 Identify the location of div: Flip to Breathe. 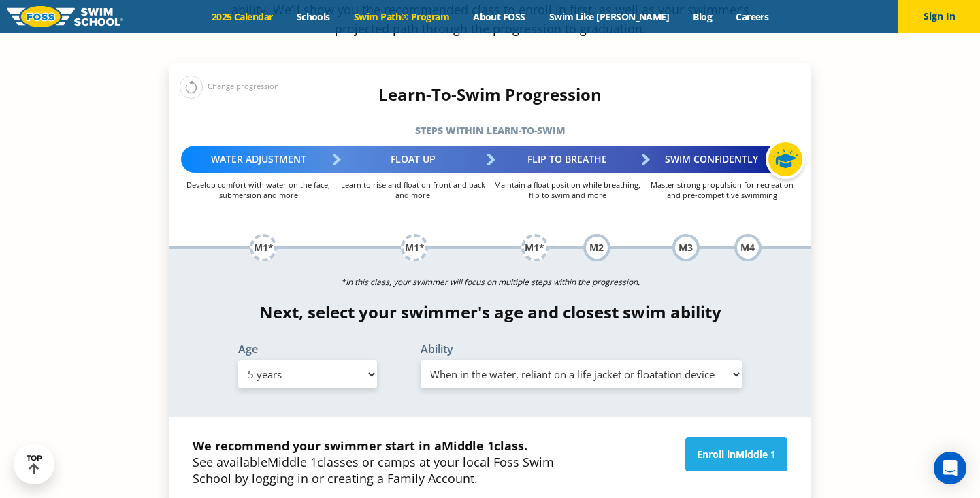
(567, 159).